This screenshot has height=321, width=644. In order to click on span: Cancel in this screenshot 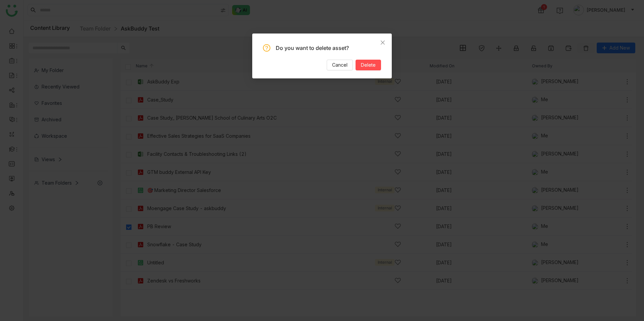, I will do `click(340, 65)`.